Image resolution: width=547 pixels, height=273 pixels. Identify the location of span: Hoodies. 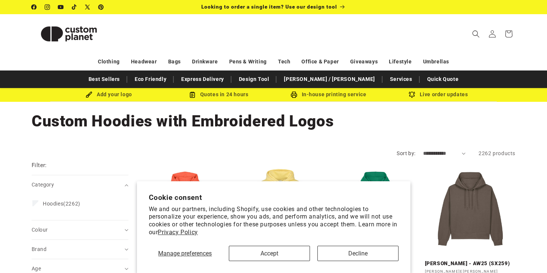
(53, 203).